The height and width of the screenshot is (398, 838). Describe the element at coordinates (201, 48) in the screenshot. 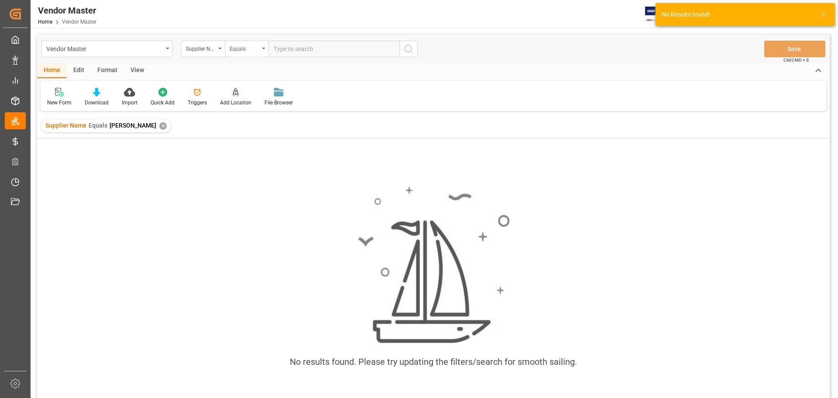

I see `div: Supplier Name` at that location.